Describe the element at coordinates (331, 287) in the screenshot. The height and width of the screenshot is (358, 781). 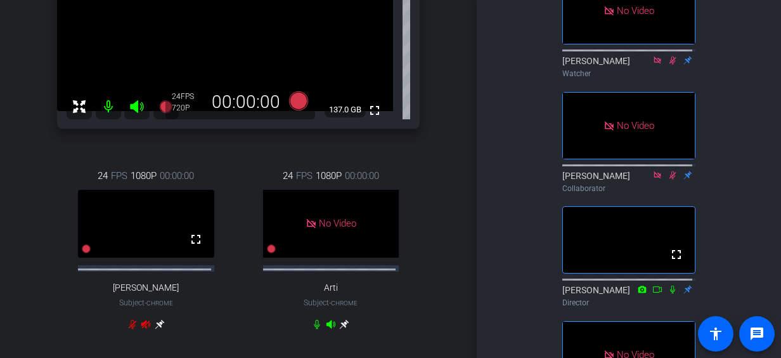
I see `span: Arti` at that location.